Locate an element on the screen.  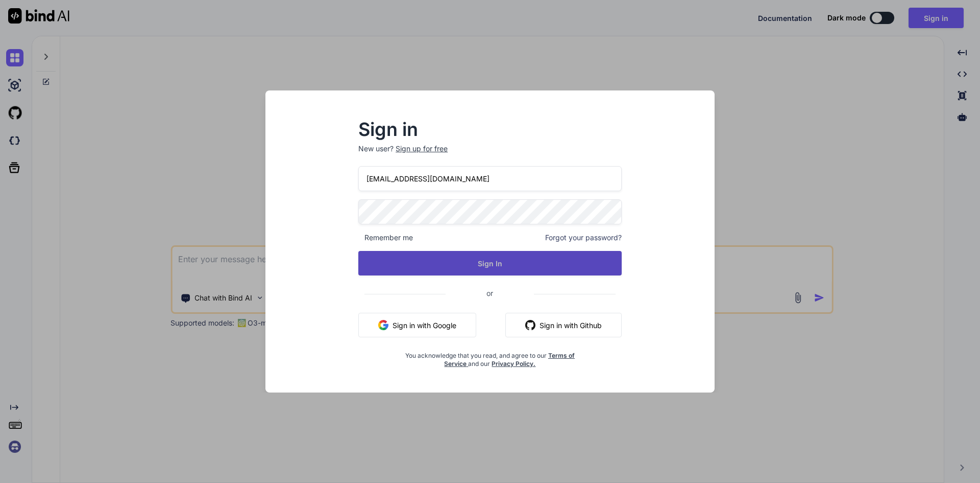
button: Sign In is located at coordinates (490, 264).